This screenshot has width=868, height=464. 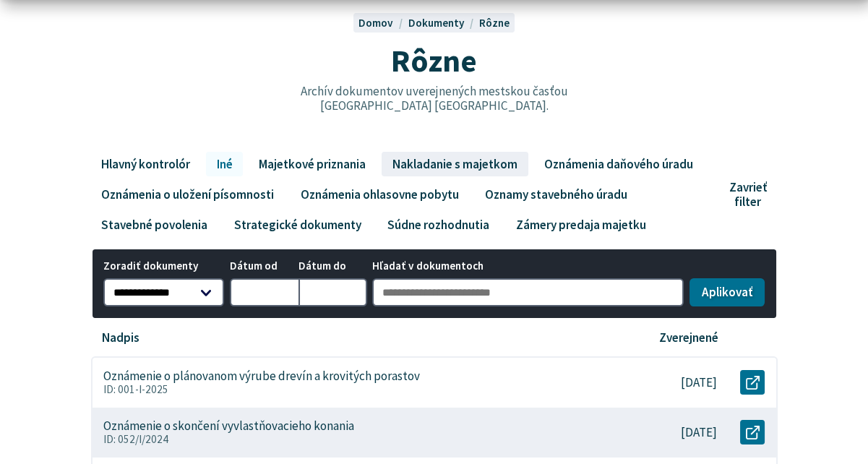 I want to click on span: Dátum od, so click(x=264, y=266).